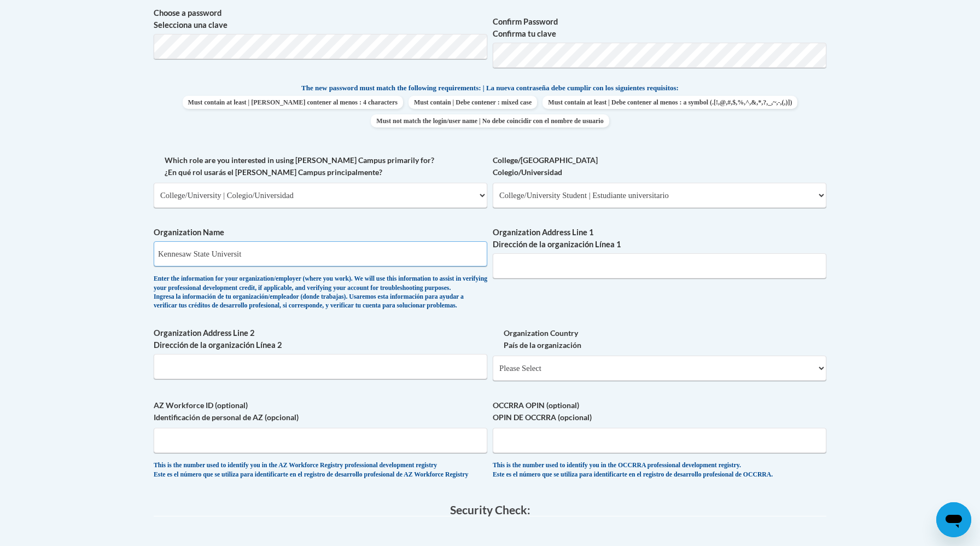  Describe the element at coordinates (320, 339) in the screenshot. I see `label: Organization Address Line 2 Dirección de la organización Línea 2` at that location.